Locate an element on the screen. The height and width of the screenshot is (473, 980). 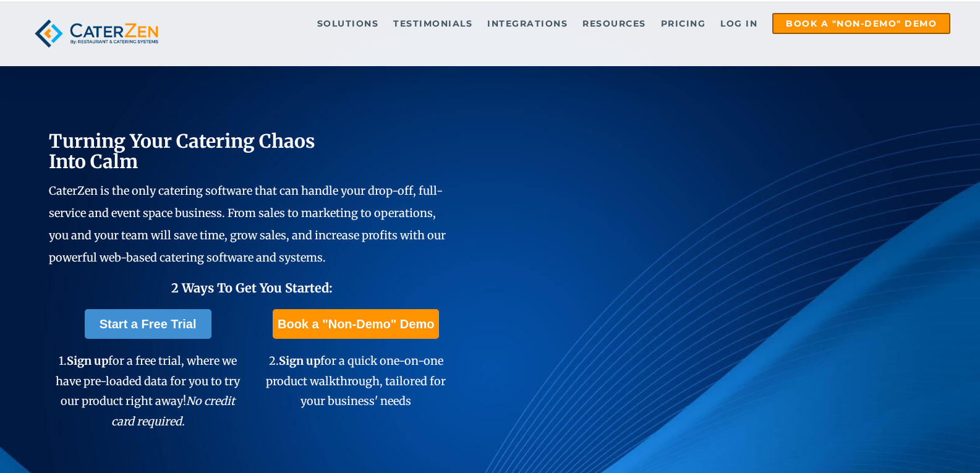
a: Resources is located at coordinates (614, 24).